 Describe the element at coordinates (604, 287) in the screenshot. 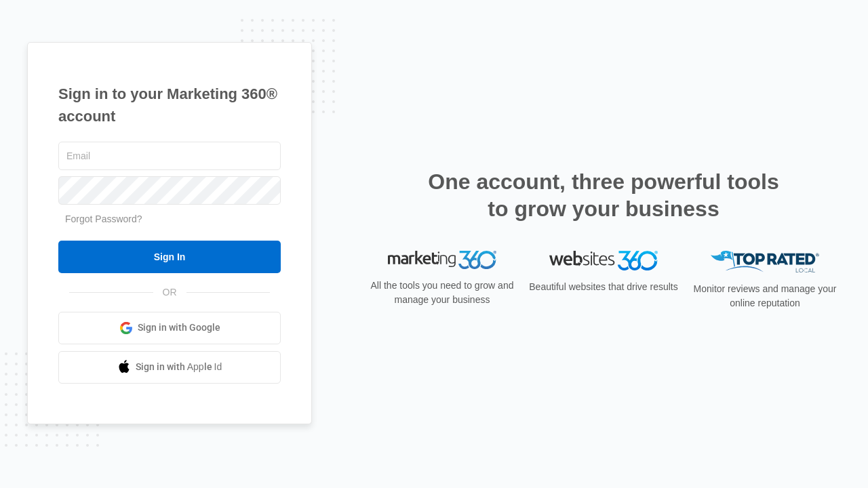

I see `p: Beautiful websites that drive results` at that location.